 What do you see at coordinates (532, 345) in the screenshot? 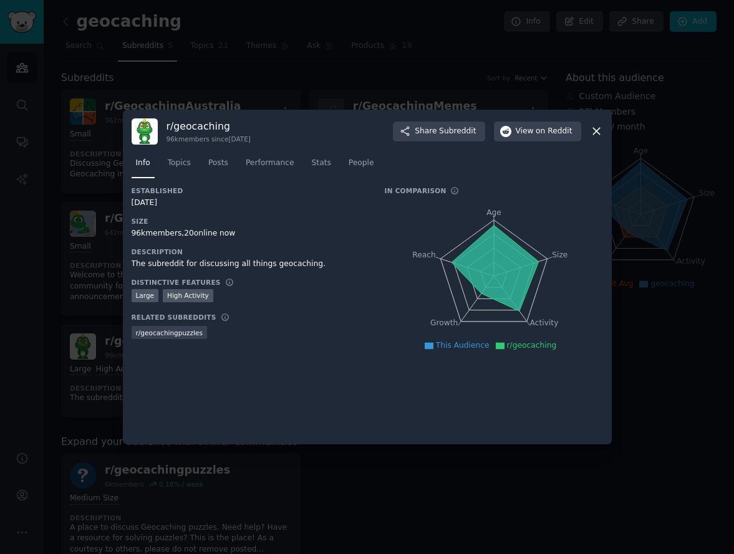
I see `span: r/geocaching` at bounding box center [532, 345].